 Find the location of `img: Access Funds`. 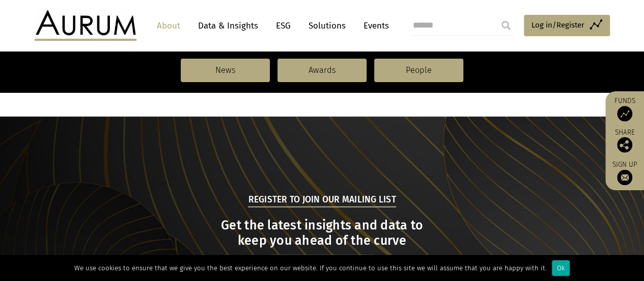

img: Access Funds is located at coordinates (625, 113).